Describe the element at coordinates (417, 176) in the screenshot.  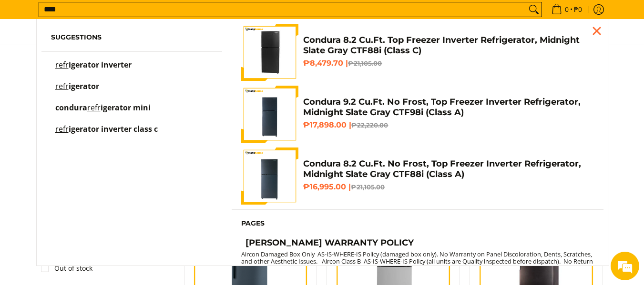
I see `a: Condura 8.2 Cu.Ft. No Frost, Top Freezer Inverter Refrigerator, Midnight Slate Gray CTF88i (Class...` at that location.